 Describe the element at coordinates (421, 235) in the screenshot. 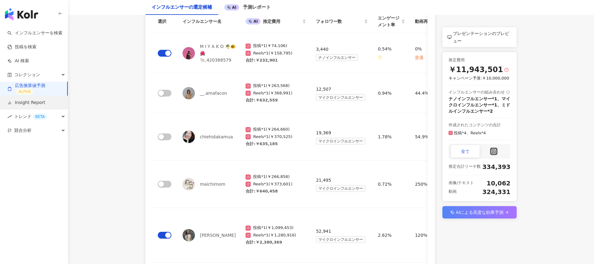

I see `span: 120%` at that location.